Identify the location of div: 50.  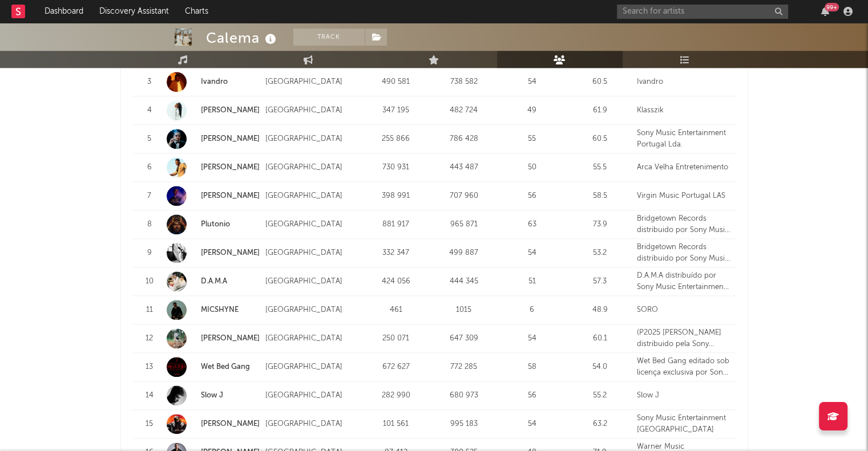
(532, 168).